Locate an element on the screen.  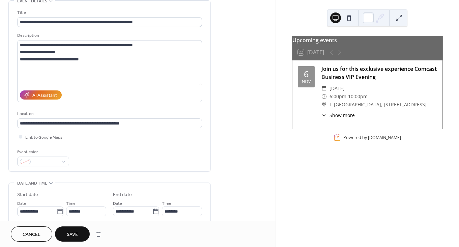
div: Nov is located at coordinates (306, 82).